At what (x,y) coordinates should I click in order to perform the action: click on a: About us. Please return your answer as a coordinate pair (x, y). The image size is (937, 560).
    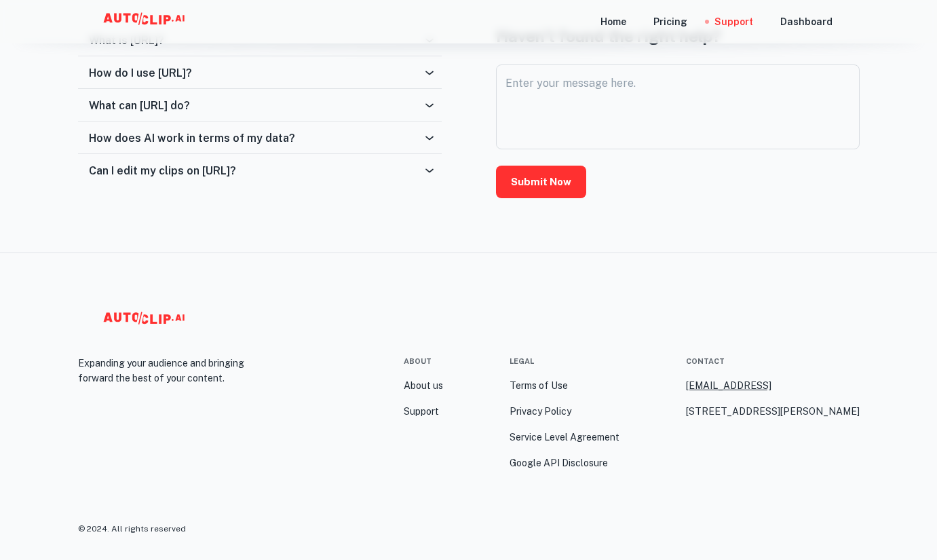
    Looking at the image, I should click on (424, 386).